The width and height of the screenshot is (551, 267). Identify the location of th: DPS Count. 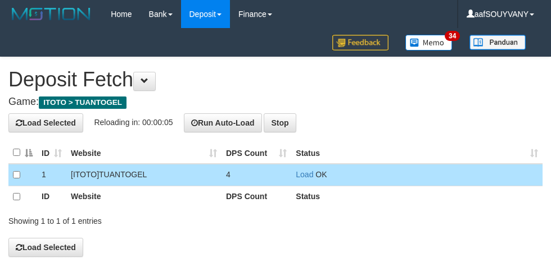
(256, 197).